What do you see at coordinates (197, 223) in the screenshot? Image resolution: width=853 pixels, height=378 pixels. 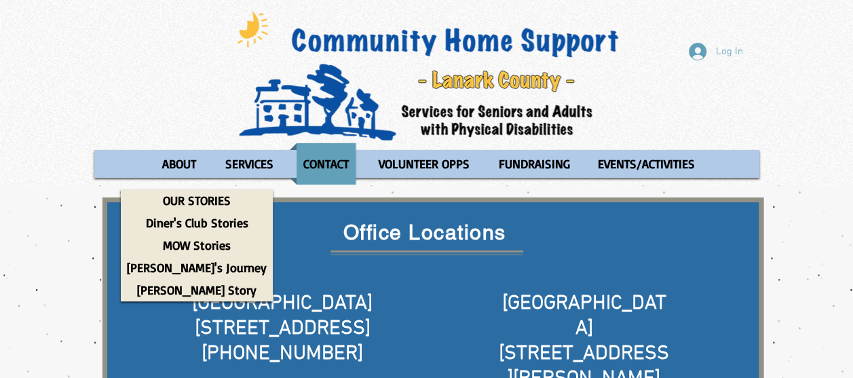 I see `p: Diner's Club Stories` at bounding box center [197, 223].